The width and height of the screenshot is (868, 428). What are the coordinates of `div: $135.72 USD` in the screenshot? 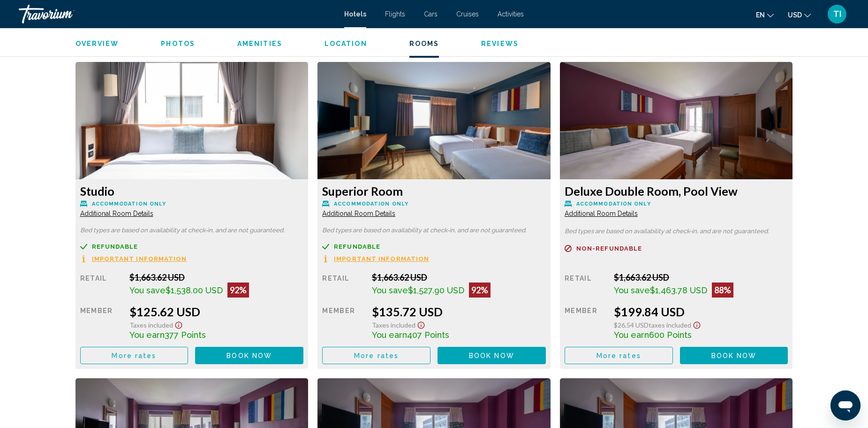 It's located at (459, 311).